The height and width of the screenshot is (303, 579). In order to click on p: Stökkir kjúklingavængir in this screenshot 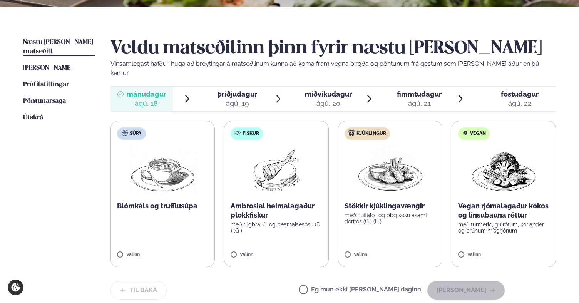, I will do `click(390, 206)`.